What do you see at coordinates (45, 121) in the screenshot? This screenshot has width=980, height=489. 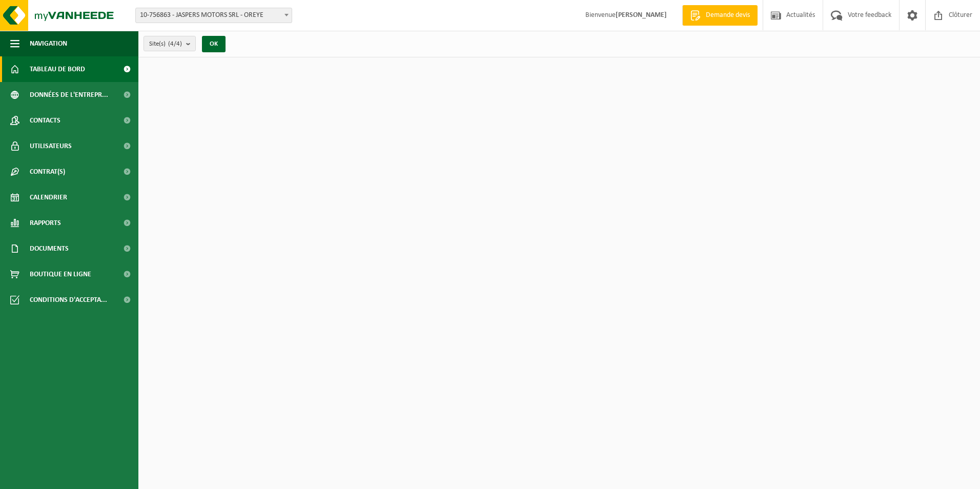 I see `span: Contacts` at bounding box center [45, 121].